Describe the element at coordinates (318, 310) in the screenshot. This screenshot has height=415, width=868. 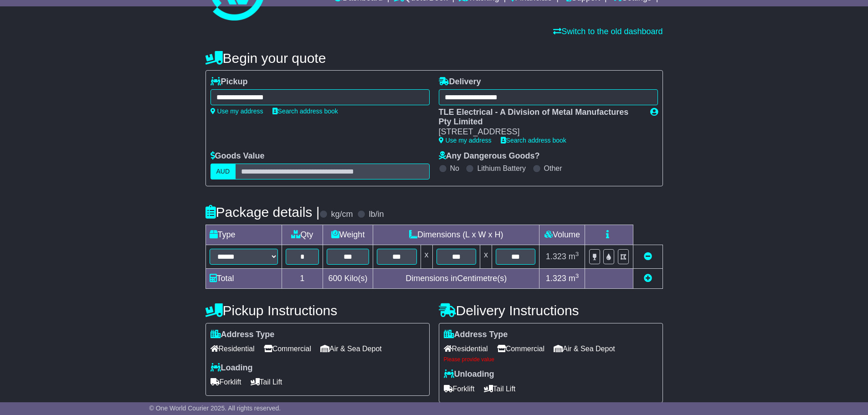
I see `h4: Pickup Instructions` at that location.